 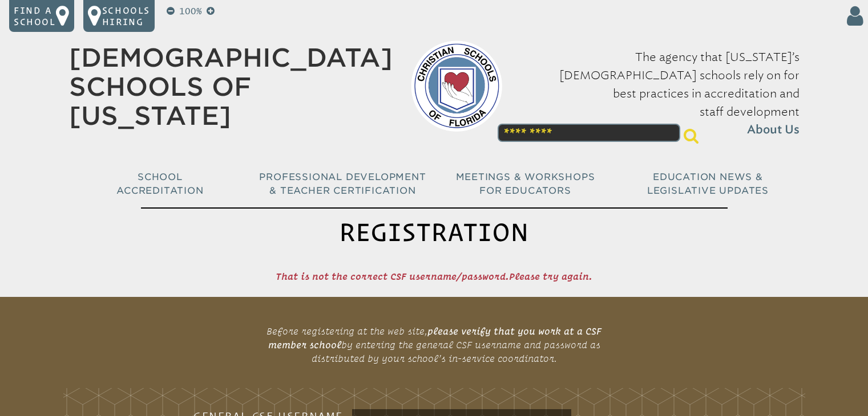 I want to click on p: 100%, so click(x=191, y=11).